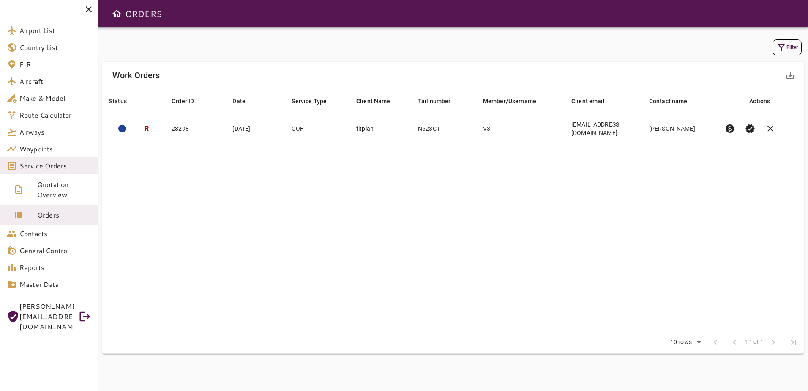 This screenshot has height=391, width=808. I want to click on span: Service Orders, so click(55, 166).